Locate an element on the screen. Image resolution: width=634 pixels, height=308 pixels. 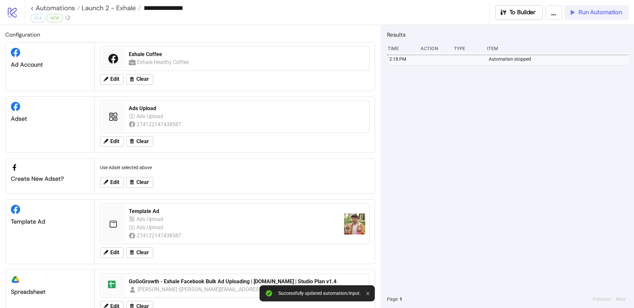
span: Run Automation is located at coordinates (600, 12).